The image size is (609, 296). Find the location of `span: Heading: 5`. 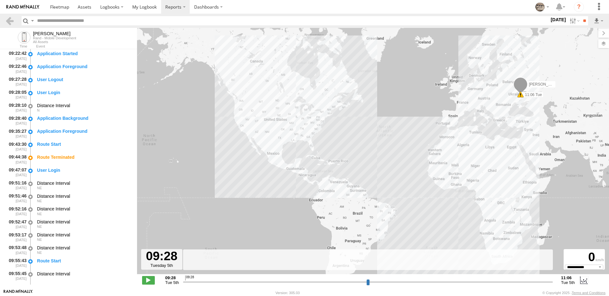

span: Heading: 5 is located at coordinates (38, 110).